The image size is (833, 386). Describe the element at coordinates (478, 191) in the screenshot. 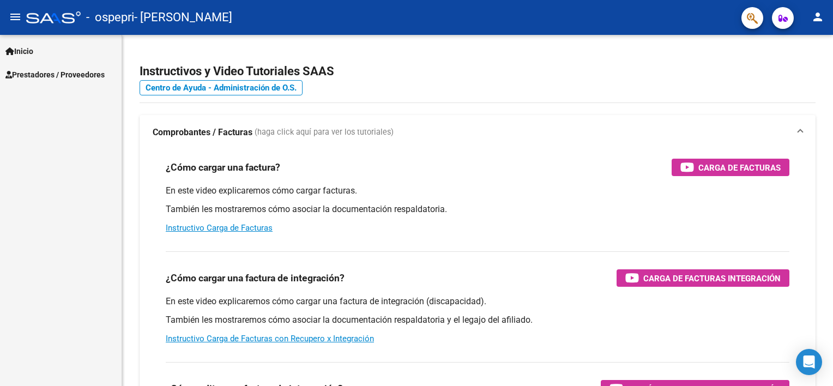

I see `p: En este video explicaremos cómo cargar facturas.` at that location.